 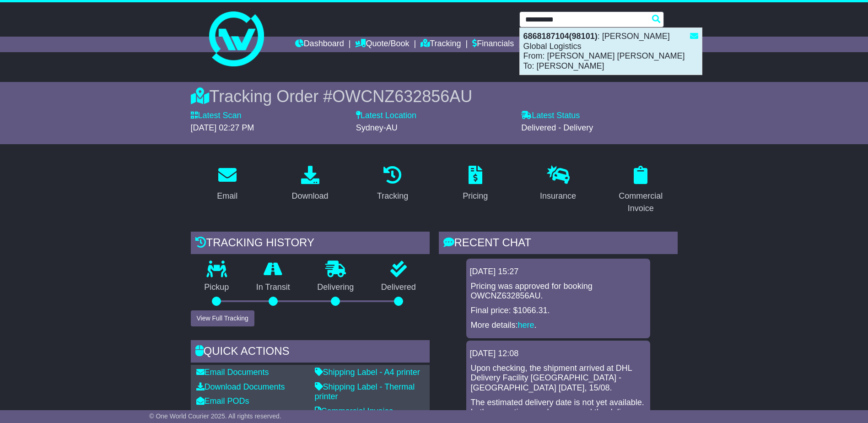 I want to click on a: Dashboard, so click(x=319, y=45).